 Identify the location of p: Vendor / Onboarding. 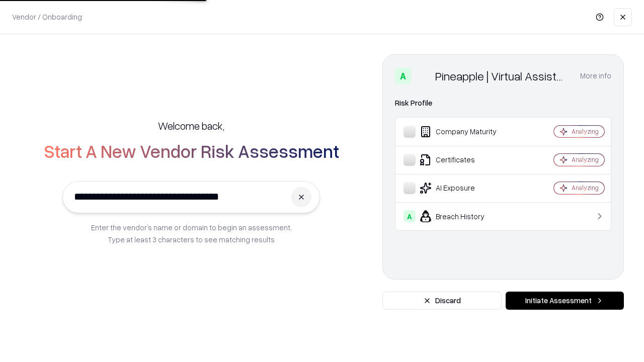
(47, 17).